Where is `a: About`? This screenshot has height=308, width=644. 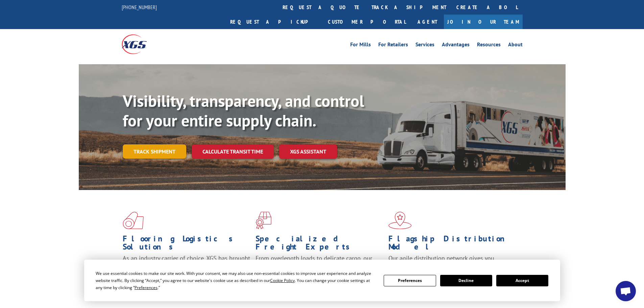 a: About is located at coordinates (515, 46).